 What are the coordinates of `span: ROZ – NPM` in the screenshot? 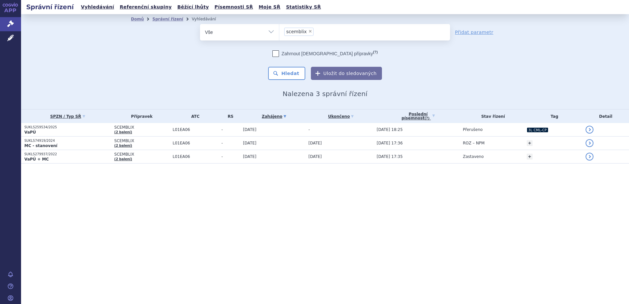 It's located at (474, 143).